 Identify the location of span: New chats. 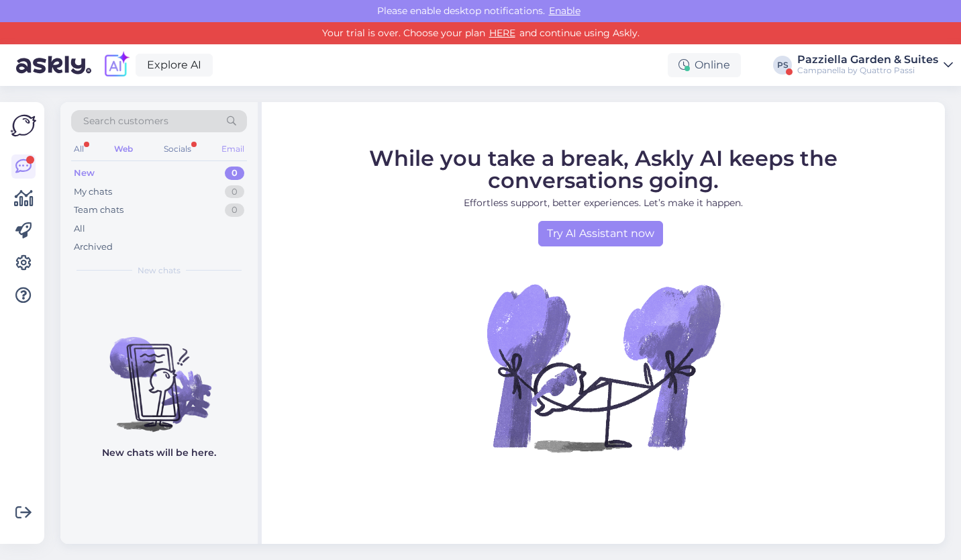
(159, 270).